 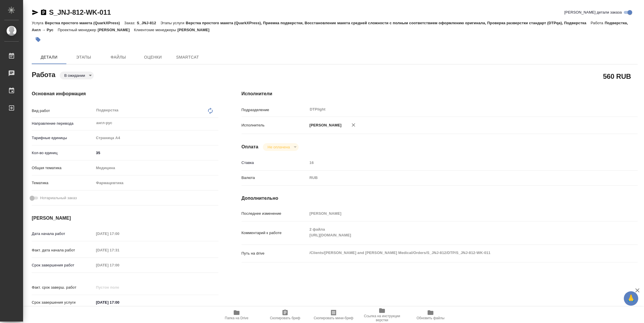 What do you see at coordinates (354, 125) in the screenshot?
I see `button: Удалить исполнителя` at bounding box center [354, 125].